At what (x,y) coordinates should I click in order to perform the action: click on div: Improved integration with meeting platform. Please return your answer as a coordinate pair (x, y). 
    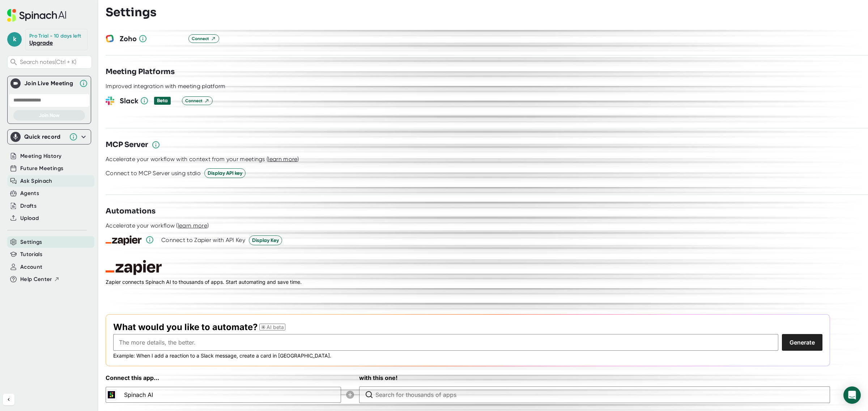
    Looking at the image, I should click on (166, 87).